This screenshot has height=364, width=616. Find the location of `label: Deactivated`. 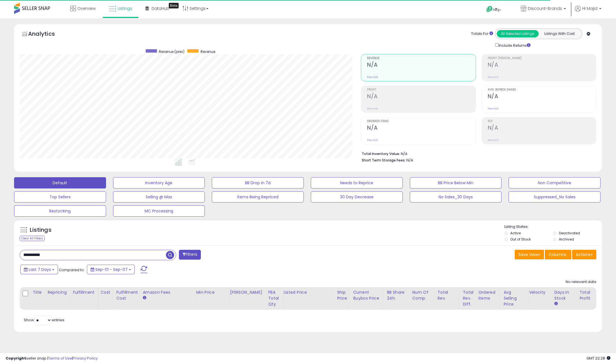

label: Deactivated is located at coordinates (570, 233).